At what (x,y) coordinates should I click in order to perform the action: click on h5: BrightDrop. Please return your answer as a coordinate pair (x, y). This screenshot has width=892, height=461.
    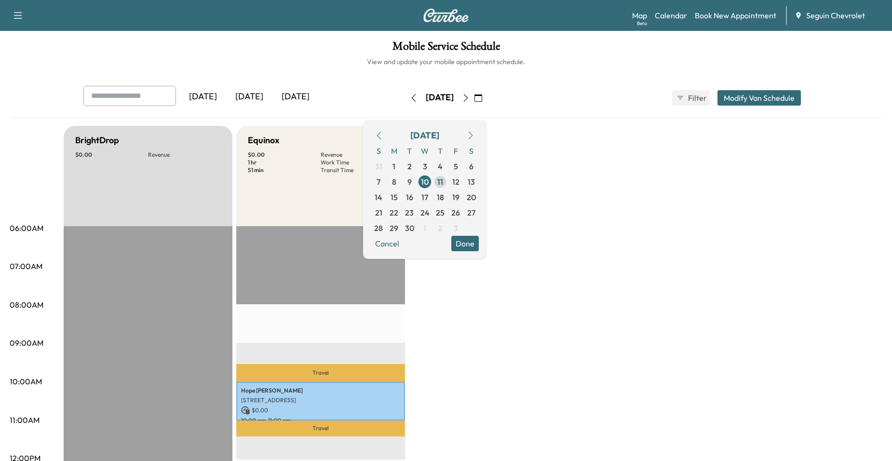
    Looking at the image, I should click on (97, 140).